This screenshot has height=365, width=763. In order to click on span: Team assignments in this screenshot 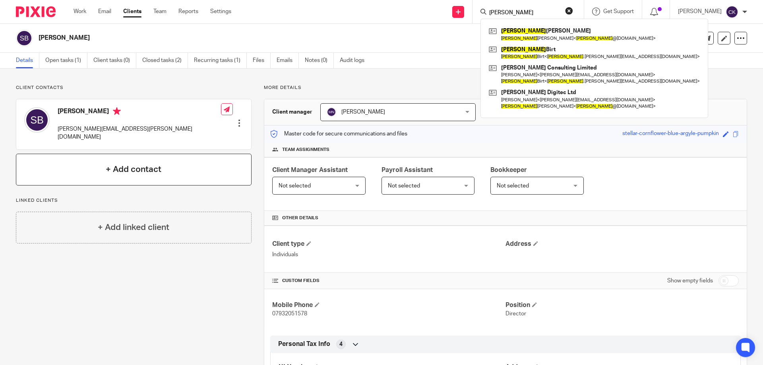, I will do `click(306, 150)`.